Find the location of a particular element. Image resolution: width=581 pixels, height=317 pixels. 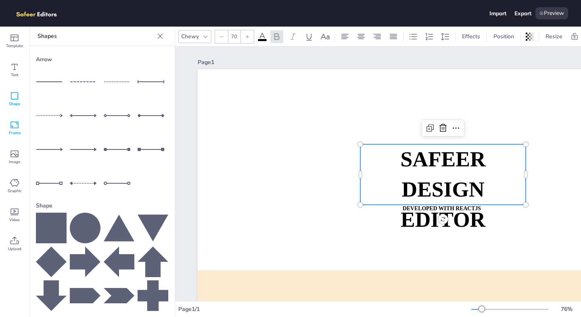

div: Import is located at coordinates (498, 13).